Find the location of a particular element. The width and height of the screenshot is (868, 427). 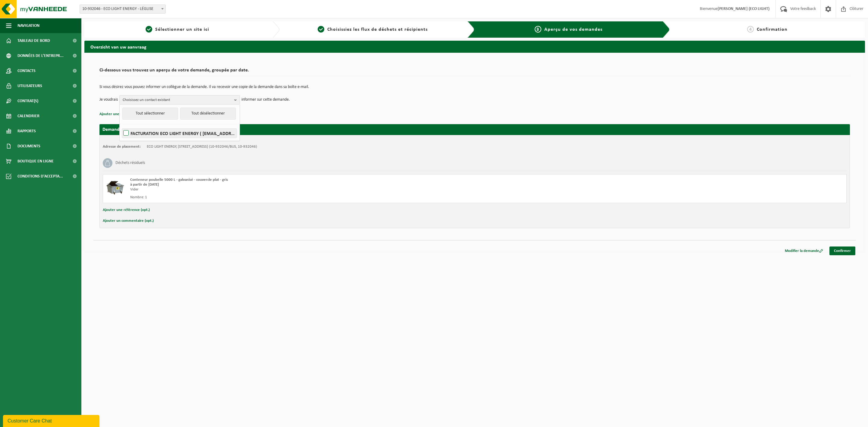

span: 4 is located at coordinates (750, 30).